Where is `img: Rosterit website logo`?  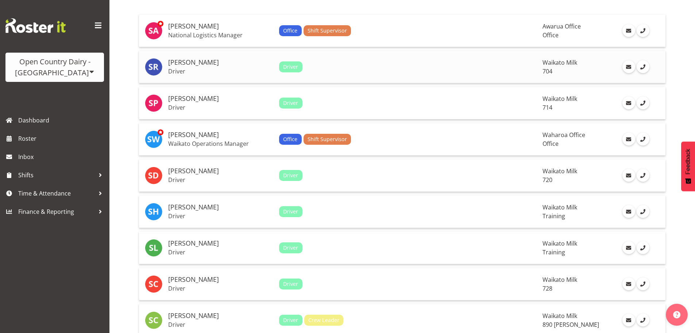 img: Rosterit website logo is located at coordinates (35, 26).